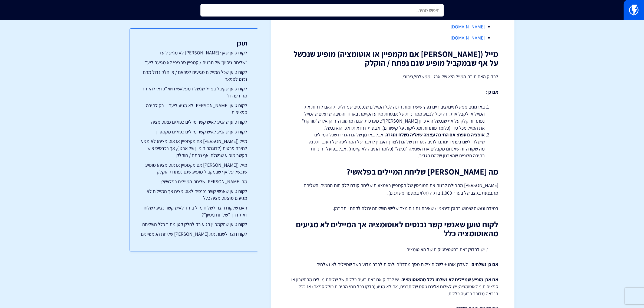  What do you see at coordinates (393, 249) in the screenshot?
I see `li: יש לבדוק זאת בסטטיסטיקות של האוטומציה.` at bounding box center [393, 249].